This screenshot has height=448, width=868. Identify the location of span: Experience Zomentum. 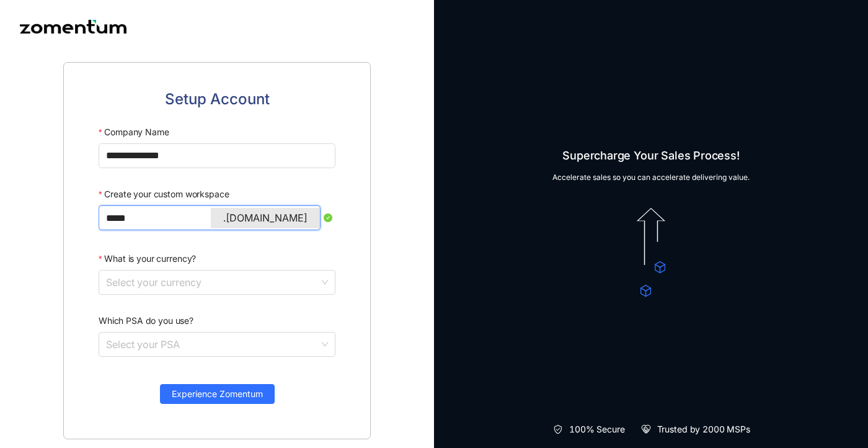
(217, 393).